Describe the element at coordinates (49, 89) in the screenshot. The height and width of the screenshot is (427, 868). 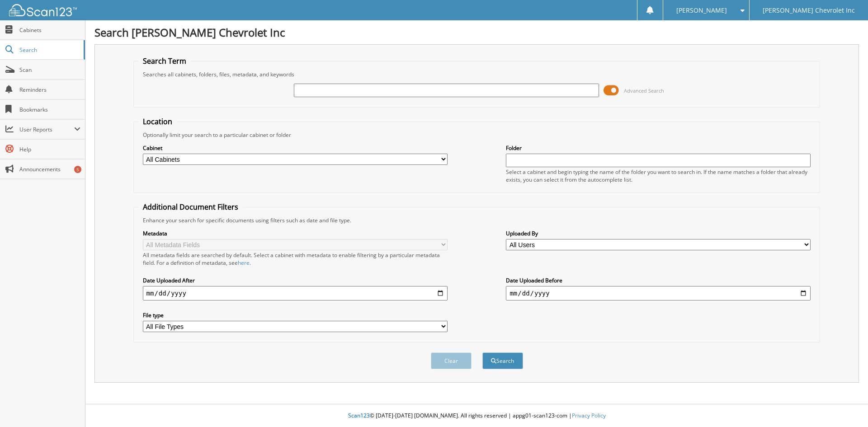
I see `span: Reminders` at that location.